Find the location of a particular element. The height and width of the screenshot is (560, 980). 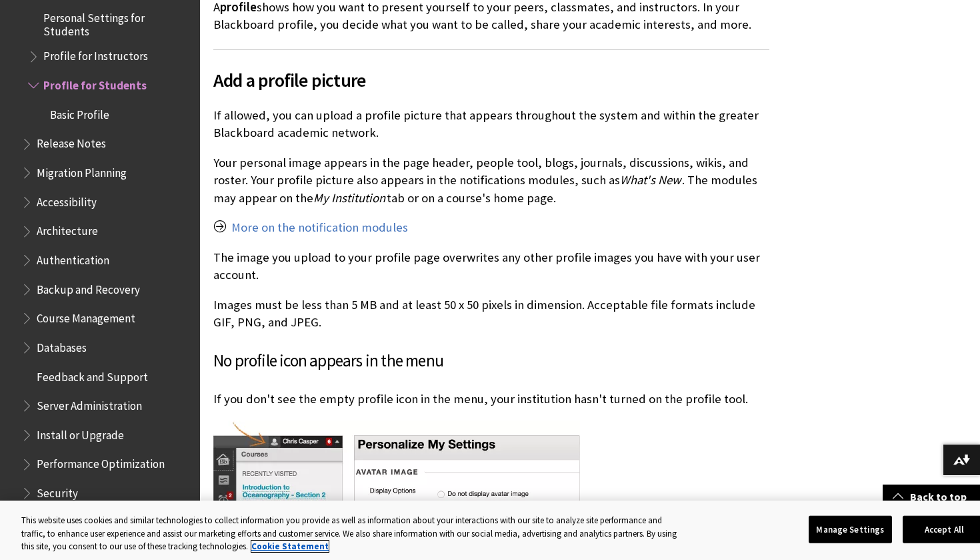

span: My Institution is located at coordinates (350, 198).